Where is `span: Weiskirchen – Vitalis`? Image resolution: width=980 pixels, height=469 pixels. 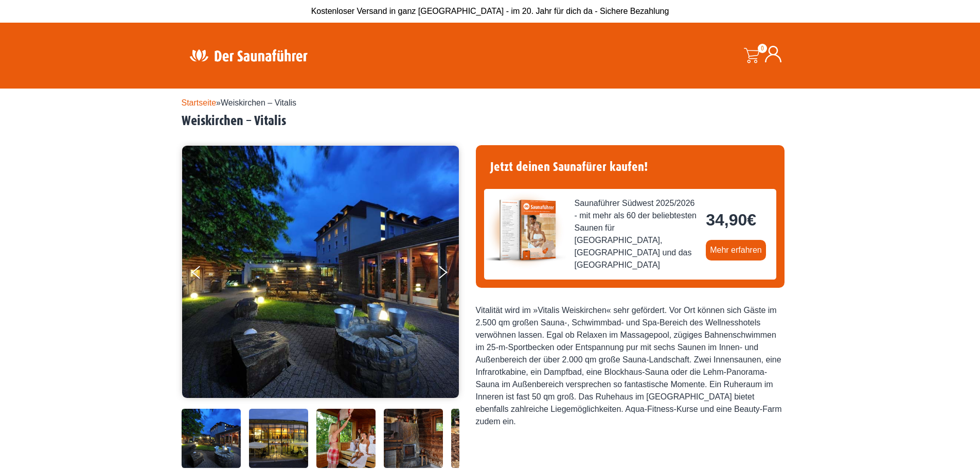
span: Weiskirchen – Vitalis is located at coordinates (259, 102).